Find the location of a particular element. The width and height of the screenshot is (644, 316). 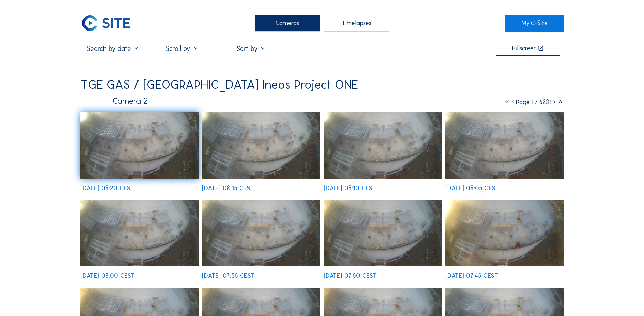

img: image_53096885 is located at coordinates (261, 145).